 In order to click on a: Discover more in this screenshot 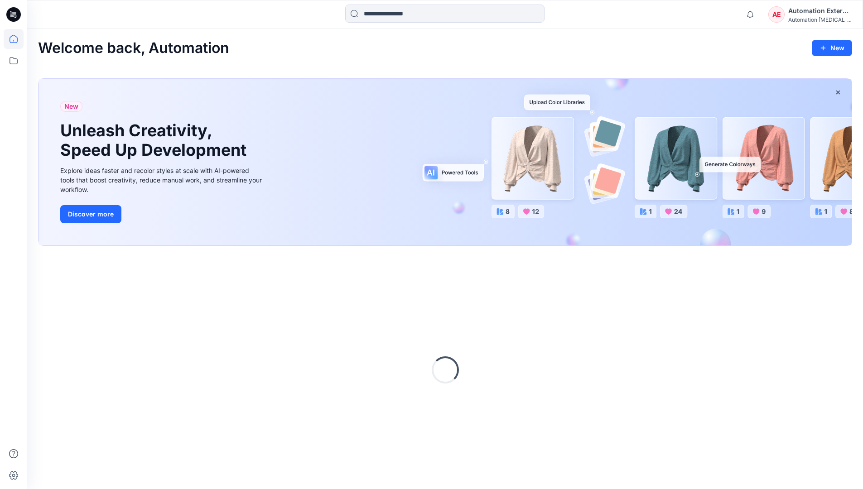, I will do `click(162, 214)`.